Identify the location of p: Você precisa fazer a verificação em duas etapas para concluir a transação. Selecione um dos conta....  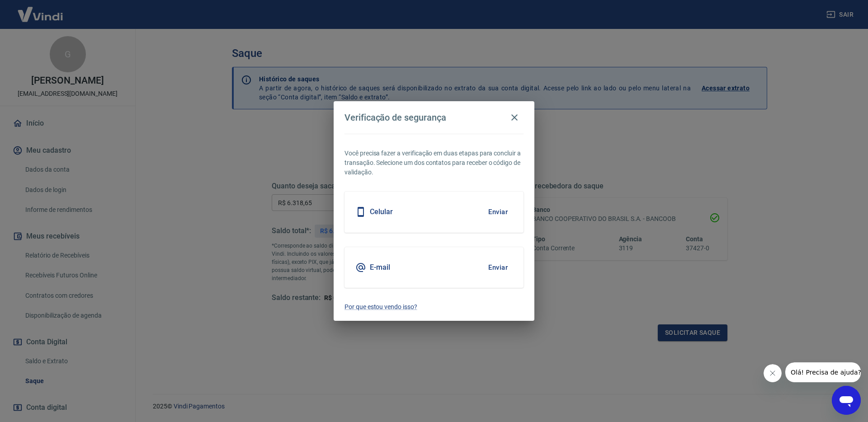
(434, 163).